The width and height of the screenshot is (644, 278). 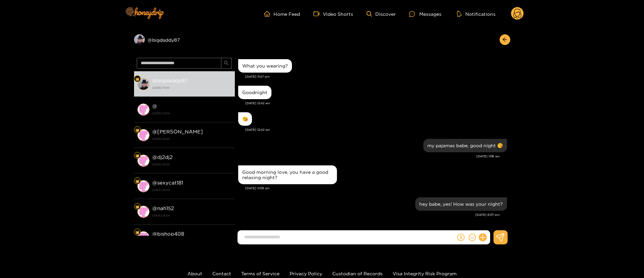 What do you see at coordinates (465, 145) in the screenshot?
I see `div: Oct. 15, 1:06 am` at bounding box center [465, 145].